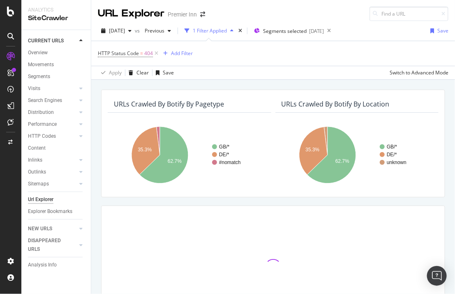  What do you see at coordinates (42, 264) in the screenshot?
I see `div: Analysis Info` at bounding box center [42, 264].